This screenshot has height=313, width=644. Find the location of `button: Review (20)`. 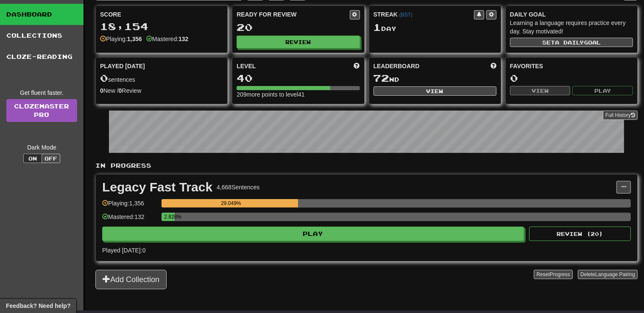

button: Review (20) is located at coordinates (580, 234).